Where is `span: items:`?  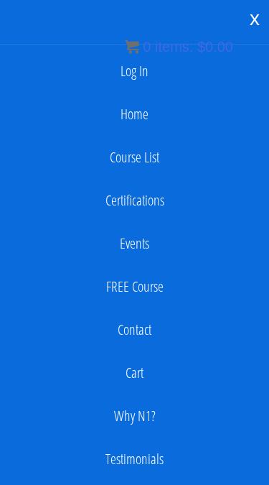
span: items: is located at coordinates (174, 47).